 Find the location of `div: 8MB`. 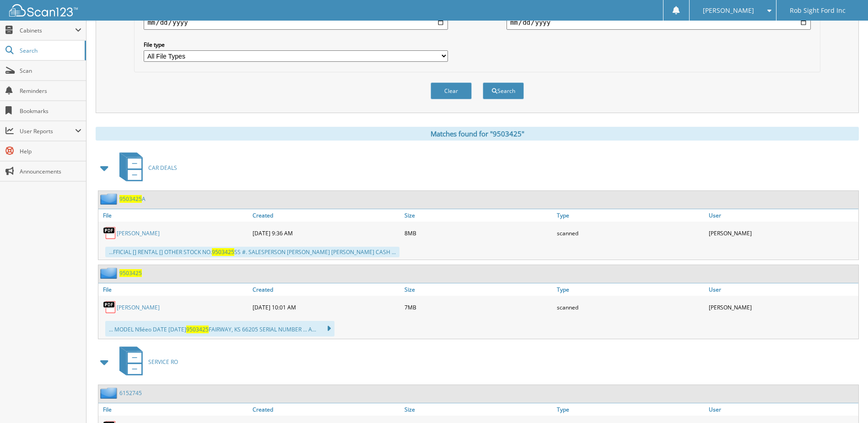

div: 8MB is located at coordinates (478, 233).